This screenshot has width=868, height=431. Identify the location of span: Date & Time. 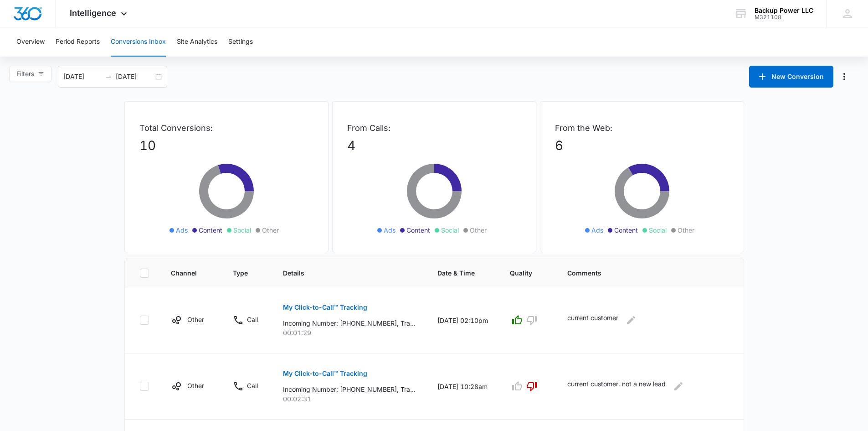
(456, 272).